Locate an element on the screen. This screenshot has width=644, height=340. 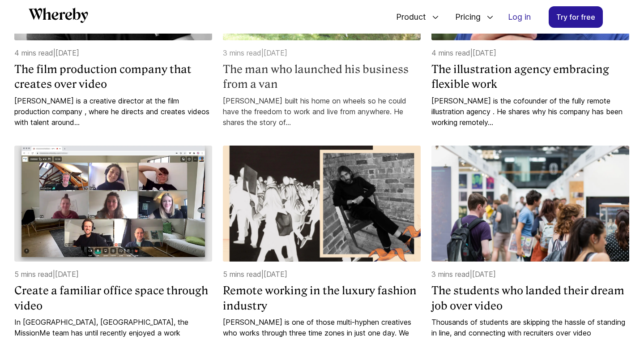
span: Pricing is located at coordinates (465, 17).